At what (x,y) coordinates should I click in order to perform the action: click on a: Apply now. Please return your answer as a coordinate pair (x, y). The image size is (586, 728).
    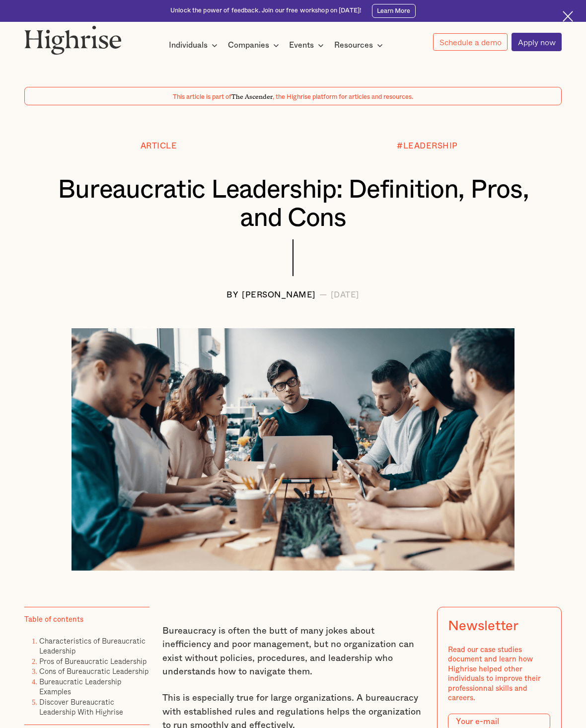
    Looking at the image, I should click on (537, 41).